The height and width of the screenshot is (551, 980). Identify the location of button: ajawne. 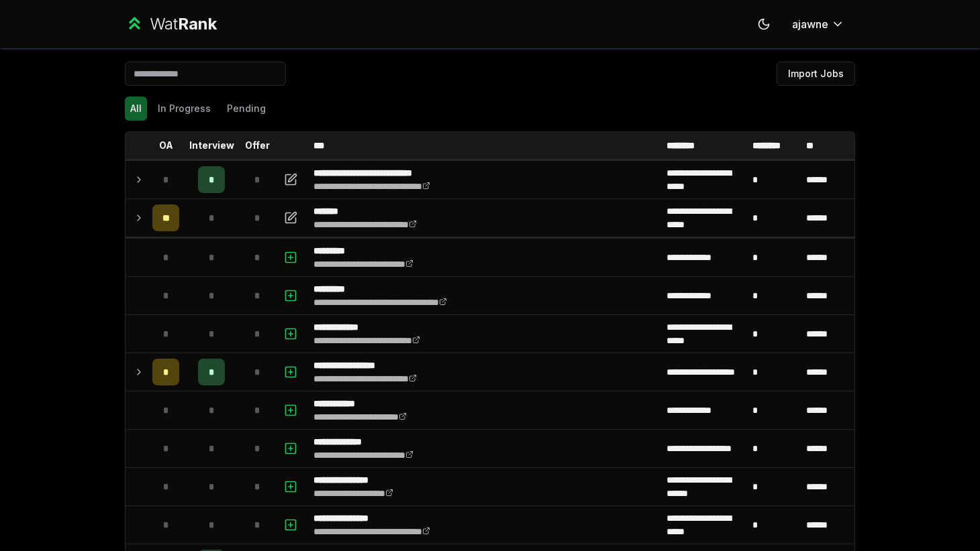
(818, 24).